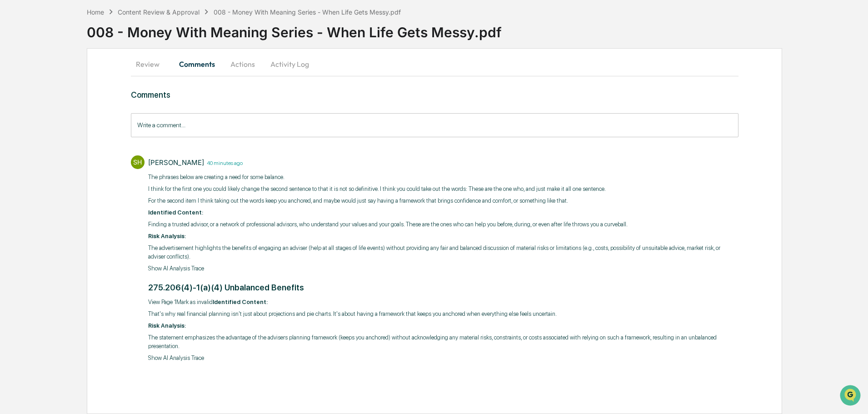 The image size is (868, 414). Describe the element at coordinates (152, 64) in the screenshot. I see `button: Review` at that location.